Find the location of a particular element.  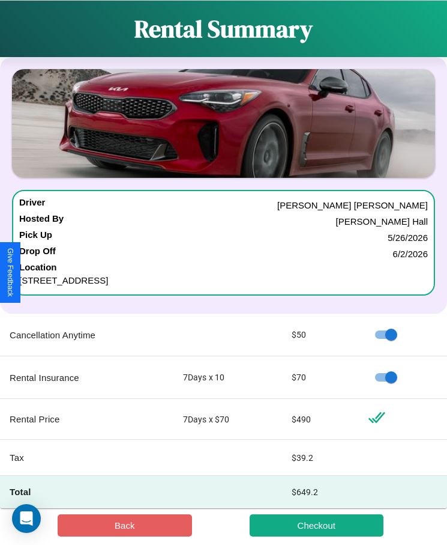

td: 7 Days x 10 is located at coordinates (228, 377).